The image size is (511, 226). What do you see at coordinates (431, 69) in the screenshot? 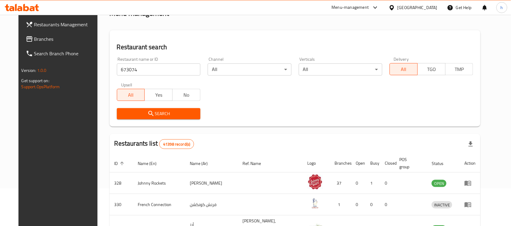
I see `button: TGO` at bounding box center [431, 69].